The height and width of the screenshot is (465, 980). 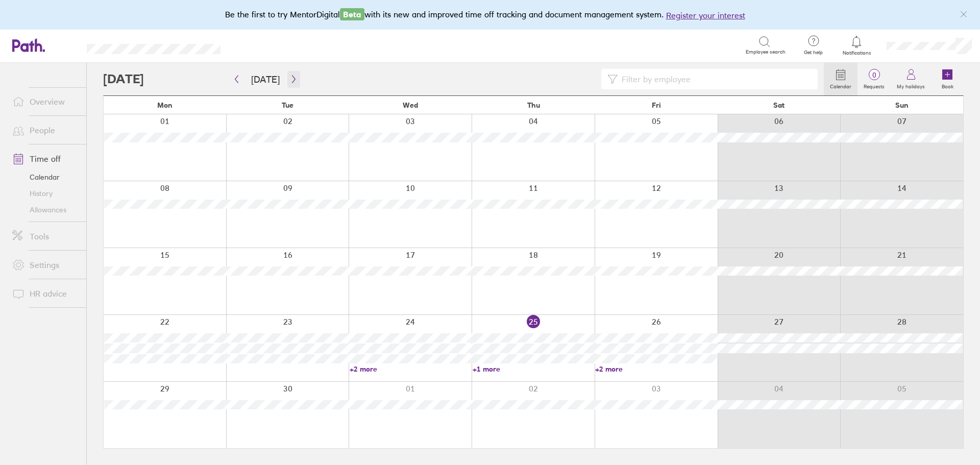 What do you see at coordinates (261, 45) in the screenshot?
I see `div: Search` at bounding box center [261, 45].